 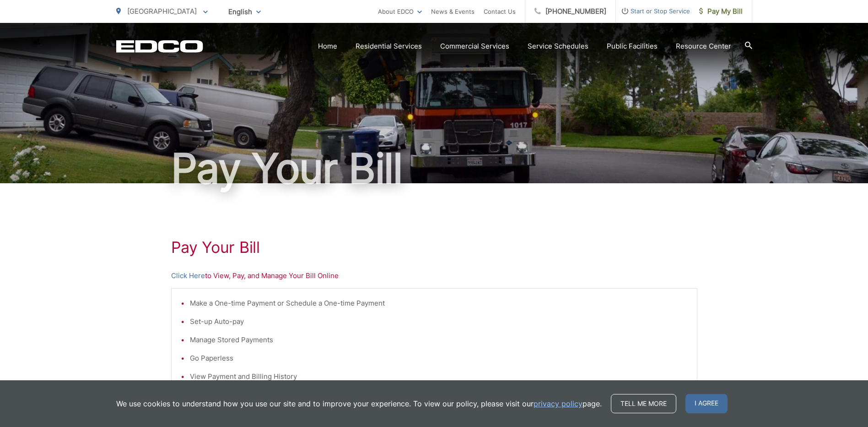 What do you see at coordinates (327, 46) in the screenshot?
I see `a: Home` at bounding box center [327, 46].